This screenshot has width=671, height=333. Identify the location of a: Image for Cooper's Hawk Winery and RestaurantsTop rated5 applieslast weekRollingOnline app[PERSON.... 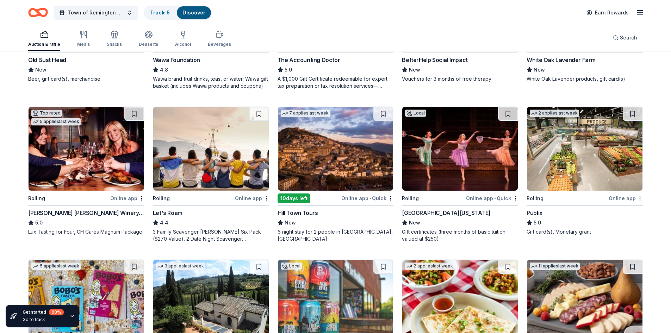
(86, 171).